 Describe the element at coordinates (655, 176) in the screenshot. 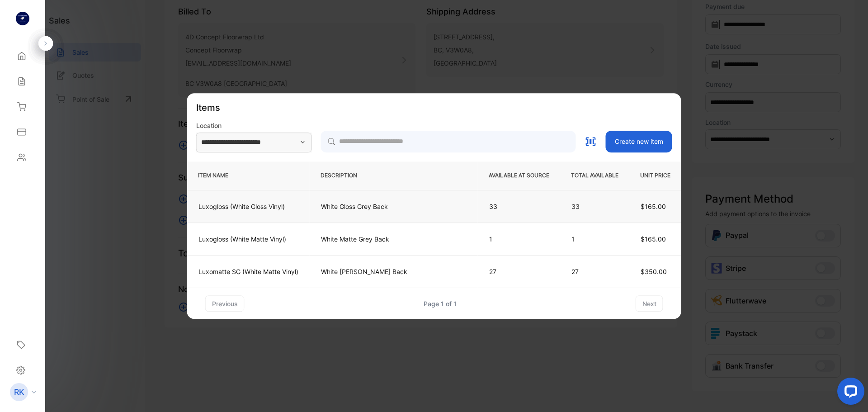

I see `p: UNIT PRICE` at that location.